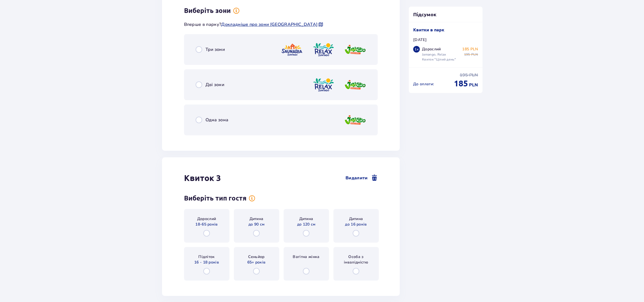 The width and height of the screenshot is (644, 302). What do you see at coordinates (256, 262) in the screenshot?
I see `span: 65+ років` at bounding box center [256, 262].